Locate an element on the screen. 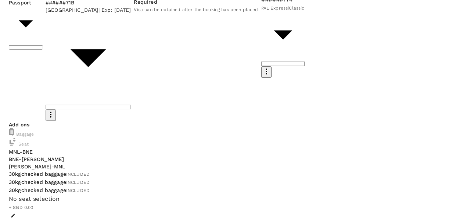 The image size is (463, 220). div: Seat is located at coordinates (232, 143).